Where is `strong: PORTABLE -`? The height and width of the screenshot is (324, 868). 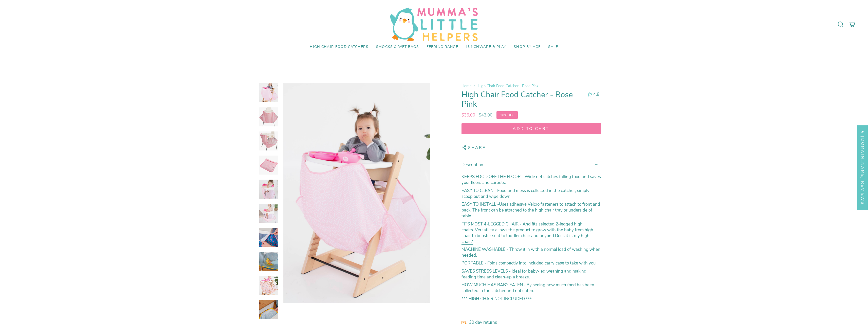 strong: PORTABLE - is located at coordinates (475, 263).